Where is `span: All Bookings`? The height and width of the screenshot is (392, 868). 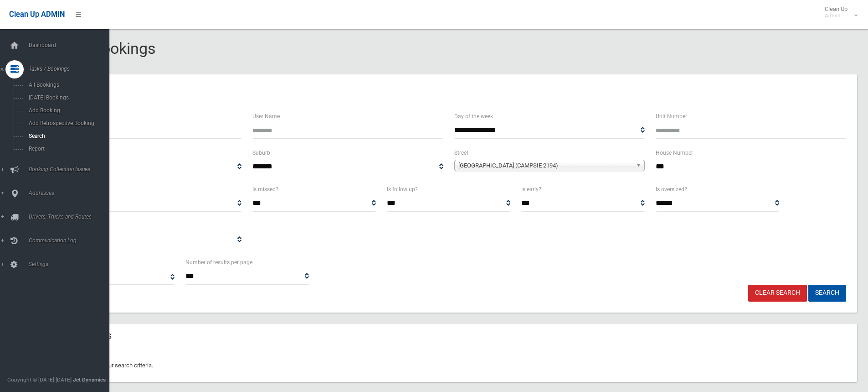 span: All Bookings is located at coordinates (67, 85).